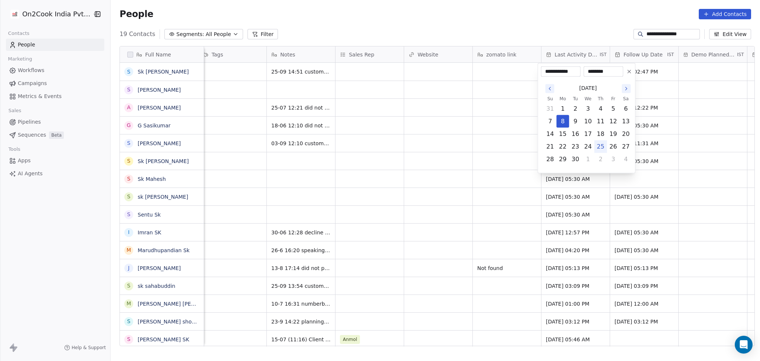 The height and width of the screenshot is (361, 760). I want to click on button: Sunday, September 14th, 2025, so click(550, 134).